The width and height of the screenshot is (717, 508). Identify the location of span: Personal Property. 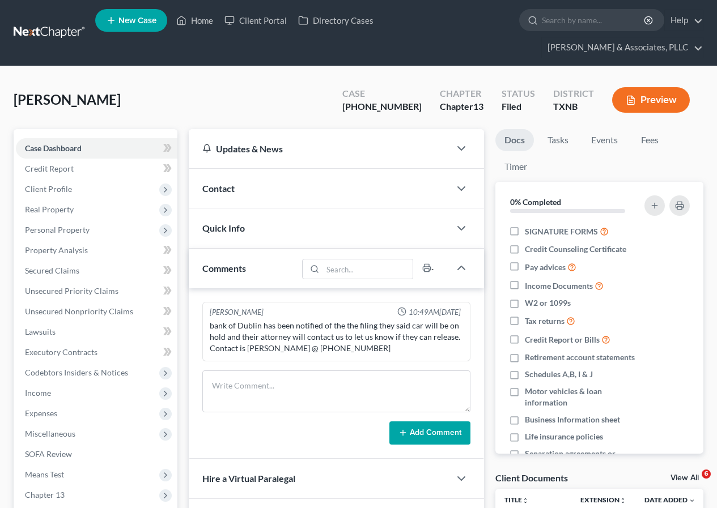
(57, 229).